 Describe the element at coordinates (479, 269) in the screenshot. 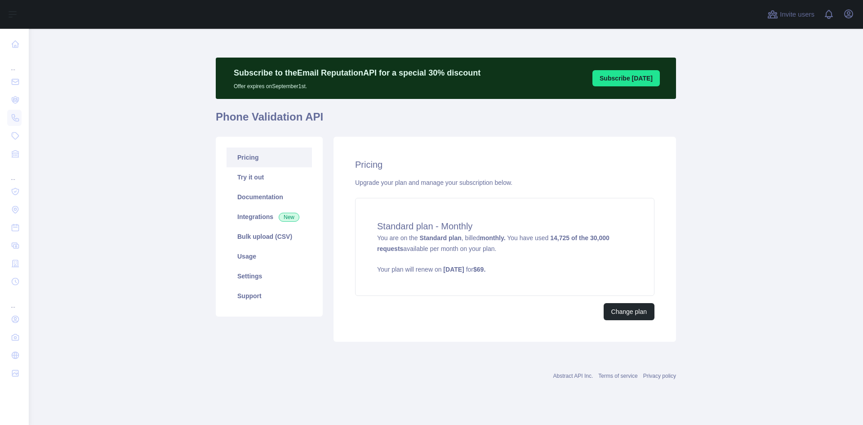

I see `strong: $ 69 .` at that location.